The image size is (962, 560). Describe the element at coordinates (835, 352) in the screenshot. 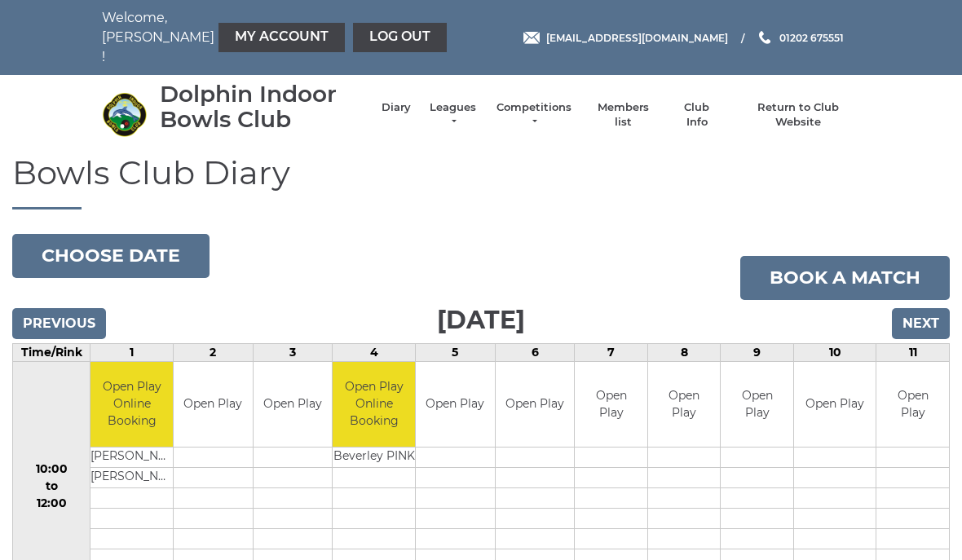

I see `td: 10` at that location.